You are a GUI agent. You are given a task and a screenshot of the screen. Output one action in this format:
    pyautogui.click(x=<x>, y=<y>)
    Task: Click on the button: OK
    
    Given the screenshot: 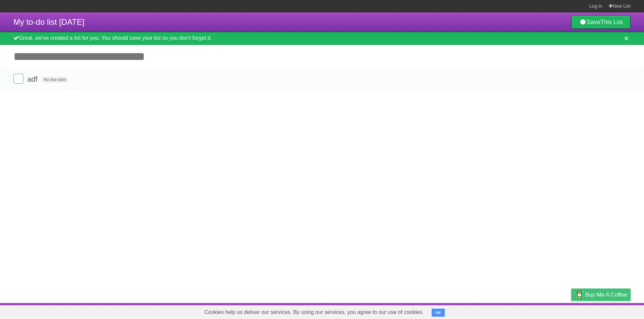 What is the action you would take?
    pyautogui.click(x=438, y=313)
    